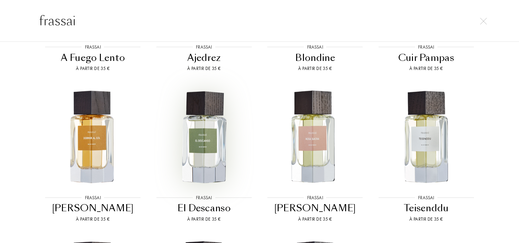 This screenshot has height=243, width=519. I want to click on img: Rosa Sacra, so click(315, 137).